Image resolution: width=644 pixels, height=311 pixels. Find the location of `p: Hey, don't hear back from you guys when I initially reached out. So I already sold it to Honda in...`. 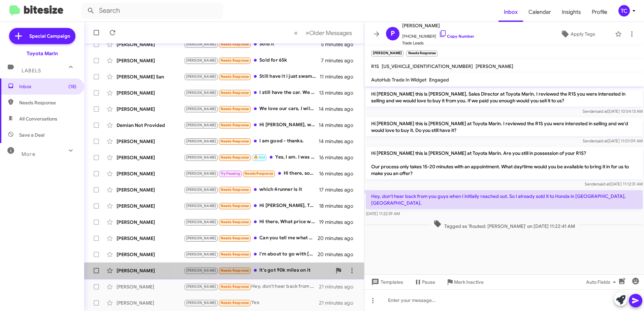

p: Hey, don't hear back from you guys when I initially reached out. So I already sold it to Honda in... is located at coordinates (504, 200).